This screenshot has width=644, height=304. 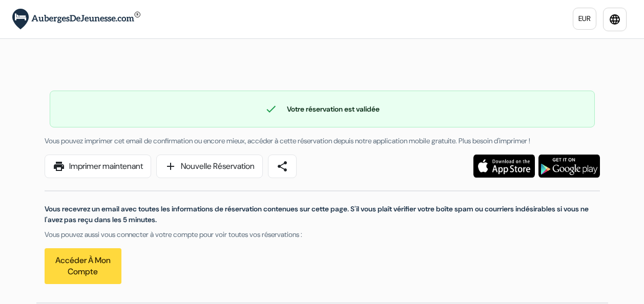 What do you see at coordinates (59, 166) in the screenshot?
I see `span: print` at bounding box center [59, 166].